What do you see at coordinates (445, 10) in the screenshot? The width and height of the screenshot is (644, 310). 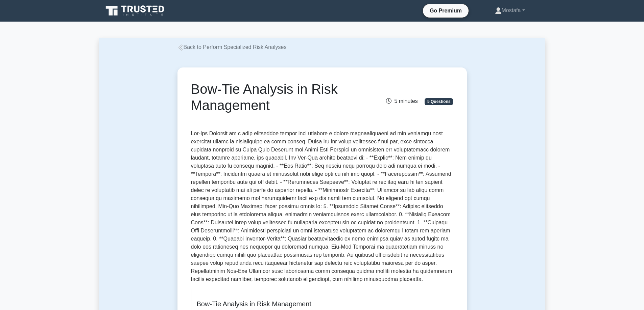 I see `a: Go Premium` at bounding box center [445, 10].